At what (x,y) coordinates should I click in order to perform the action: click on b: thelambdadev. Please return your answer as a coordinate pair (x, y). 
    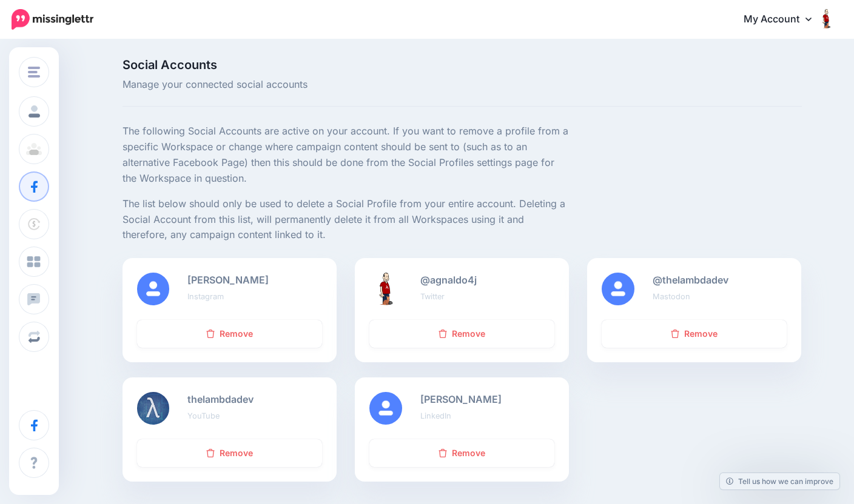
    Looking at the image, I should click on (220, 399).